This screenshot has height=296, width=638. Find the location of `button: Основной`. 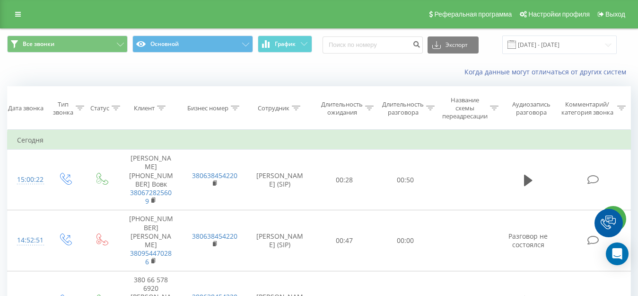

button: Основной is located at coordinates (193, 44).